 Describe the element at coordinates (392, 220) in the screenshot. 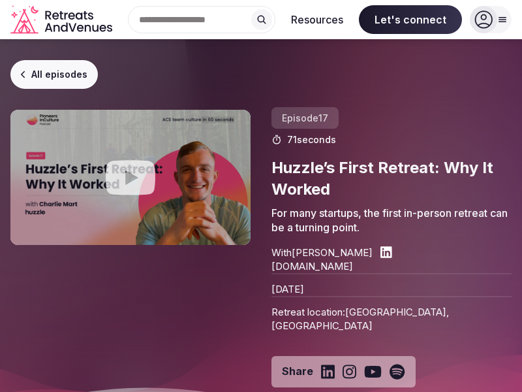

I see `p: For many startups, the first in-person retreat can be a turning point.` at that location.